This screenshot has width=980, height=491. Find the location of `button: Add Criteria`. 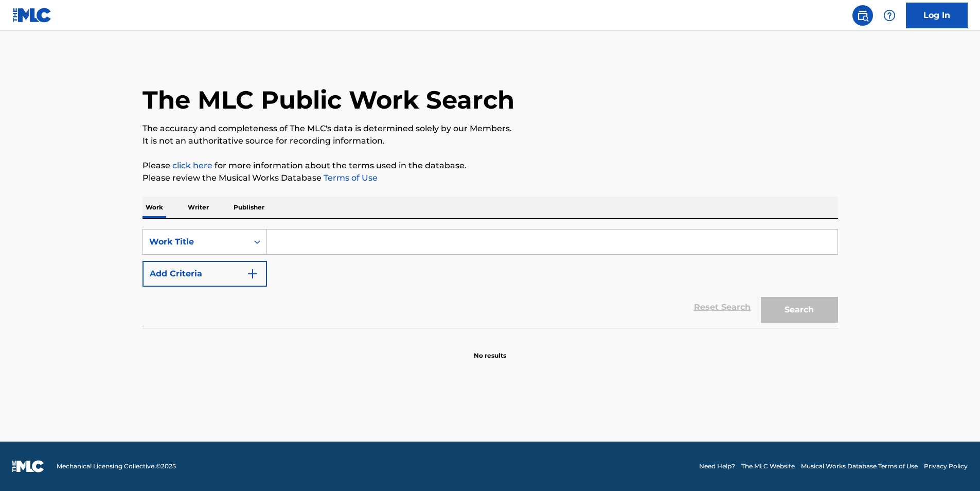

button: Add Criteria is located at coordinates (204, 273).